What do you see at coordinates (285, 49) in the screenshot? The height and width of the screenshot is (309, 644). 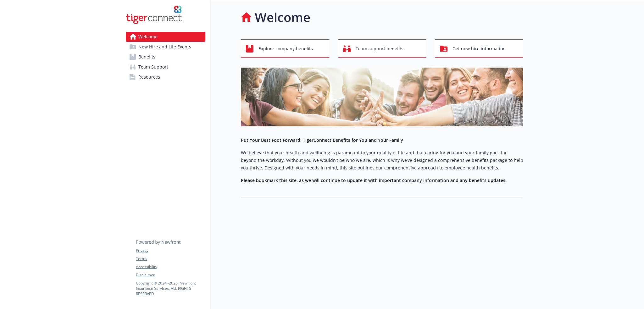 I see `span: Explore company benefits` at bounding box center [285, 49].